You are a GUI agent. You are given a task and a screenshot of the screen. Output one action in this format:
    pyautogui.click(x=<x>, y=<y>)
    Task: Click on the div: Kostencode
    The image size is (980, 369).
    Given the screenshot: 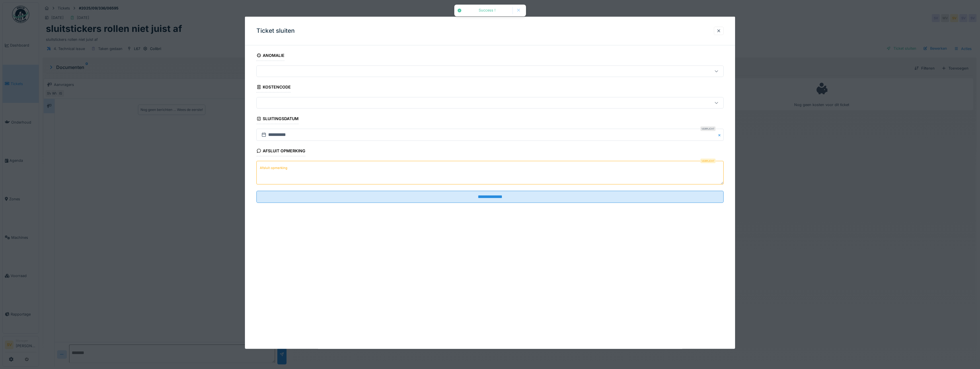 What is the action you would take?
    pyautogui.click(x=274, y=87)
    